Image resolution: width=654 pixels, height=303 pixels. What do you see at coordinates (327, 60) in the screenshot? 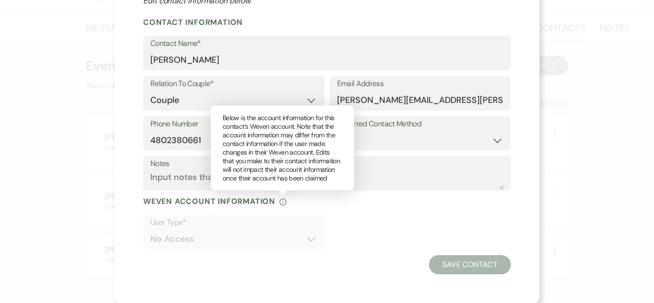
I see `input: First and Last Name` at bounding box center [327, 60].